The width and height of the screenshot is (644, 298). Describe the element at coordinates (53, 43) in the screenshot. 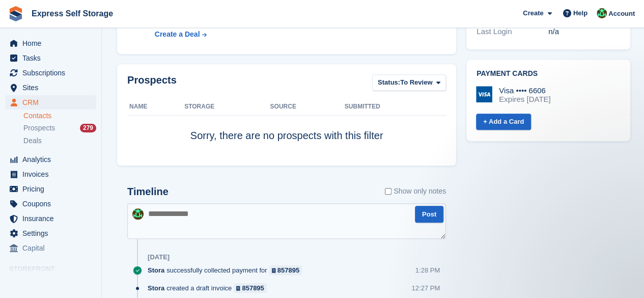

I see `span: Home` at that location.